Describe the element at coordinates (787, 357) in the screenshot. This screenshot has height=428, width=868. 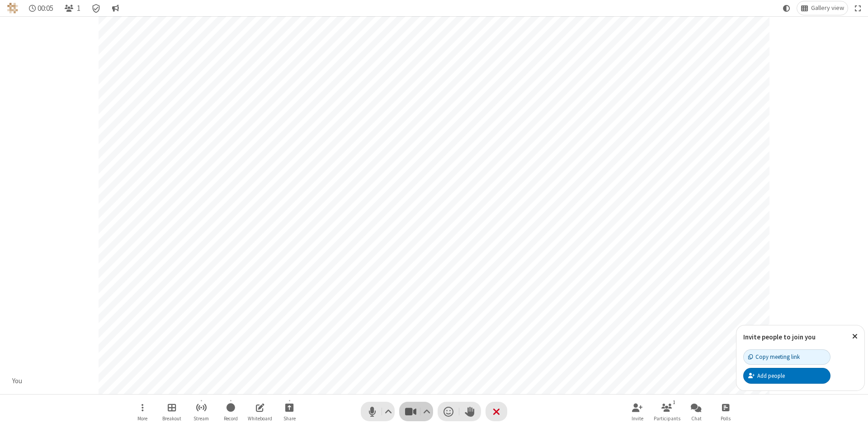
I see `button: Copy meeting link` at that location.